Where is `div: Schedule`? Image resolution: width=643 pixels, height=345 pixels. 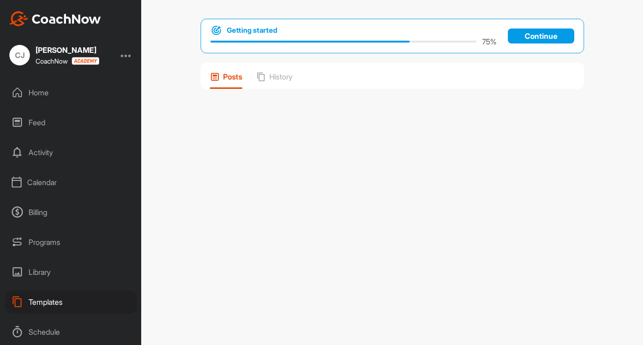 div: Schedule is located at coordinates (71, 332).